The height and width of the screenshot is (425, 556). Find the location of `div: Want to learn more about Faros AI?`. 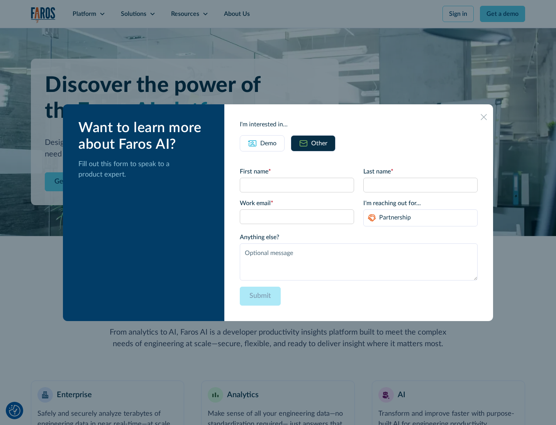

div: Want to learn more about Faros AI? is located at coordinates (145, 136).